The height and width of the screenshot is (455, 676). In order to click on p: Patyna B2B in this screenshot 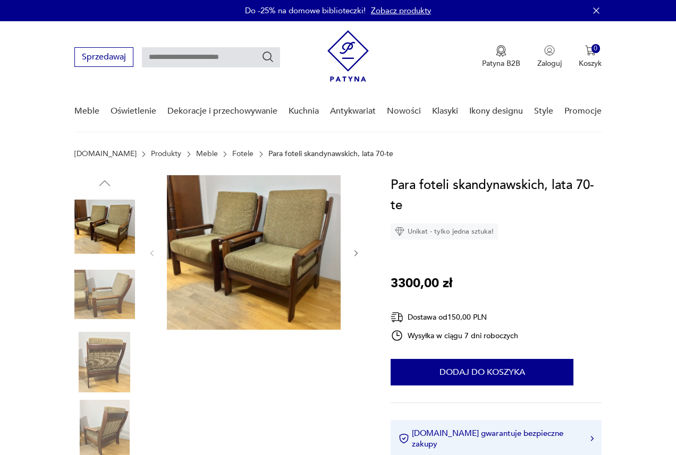, I will do `click(501, 63)`.